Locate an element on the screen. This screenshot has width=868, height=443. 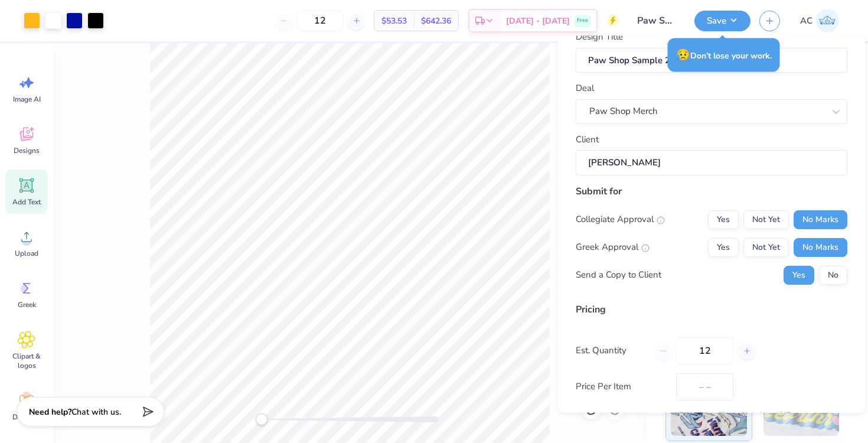
span: $53.53 is located at coordinates (394, 21).